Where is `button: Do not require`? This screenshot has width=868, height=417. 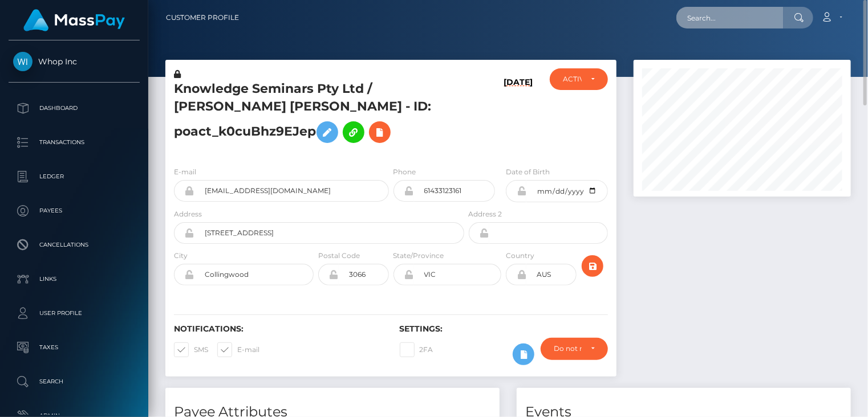 button: Do not require is located at coordinates (575, 349).